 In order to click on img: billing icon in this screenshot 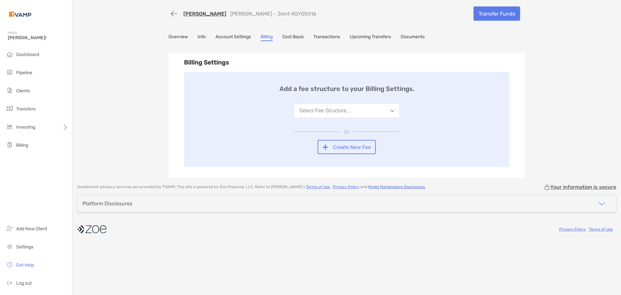, I will do `click(10, 145)`.